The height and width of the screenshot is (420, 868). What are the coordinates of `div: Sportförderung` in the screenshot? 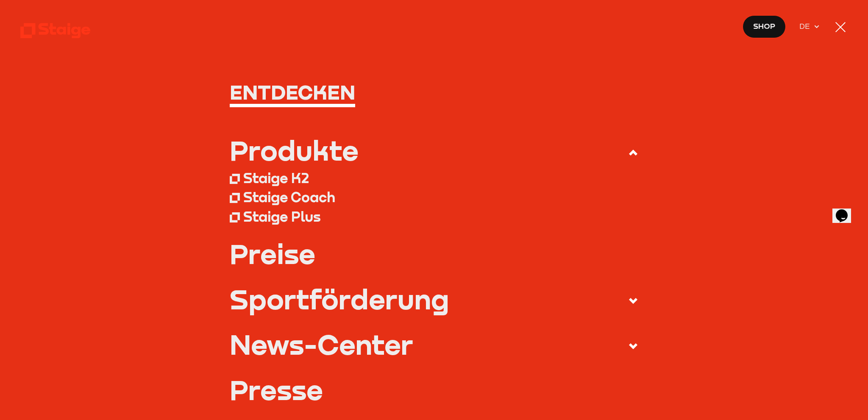 It's located at (340, 299).